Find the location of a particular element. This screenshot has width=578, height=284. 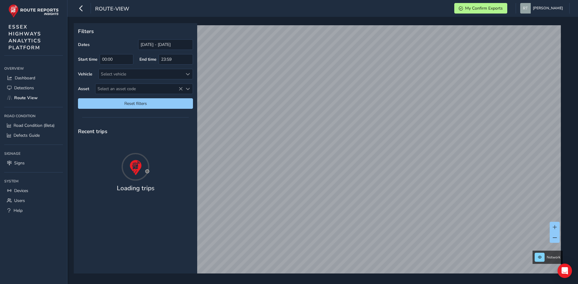

a: Detections is located at coordinates (33, 88).